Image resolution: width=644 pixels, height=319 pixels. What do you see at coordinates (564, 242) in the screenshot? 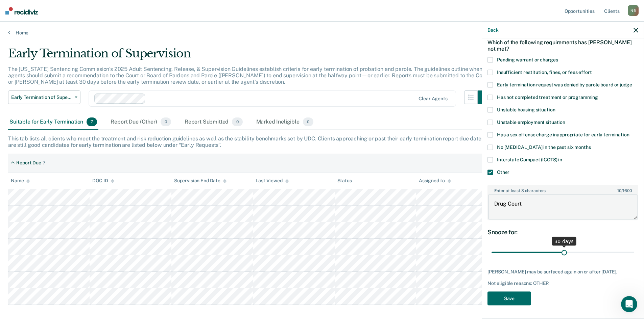
I see `div: 30 days` at bounding box center [564, 242].